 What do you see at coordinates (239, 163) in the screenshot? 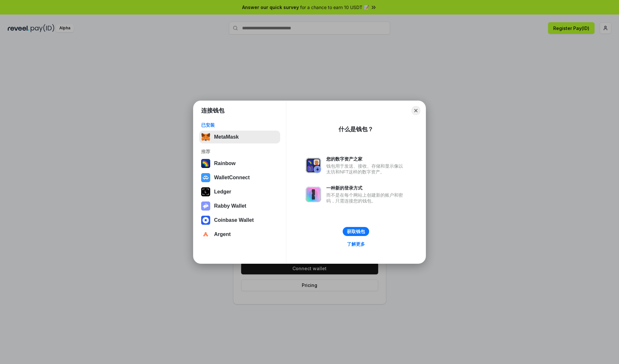
I see `button: Rainbow` at bounding box center [239, 163].